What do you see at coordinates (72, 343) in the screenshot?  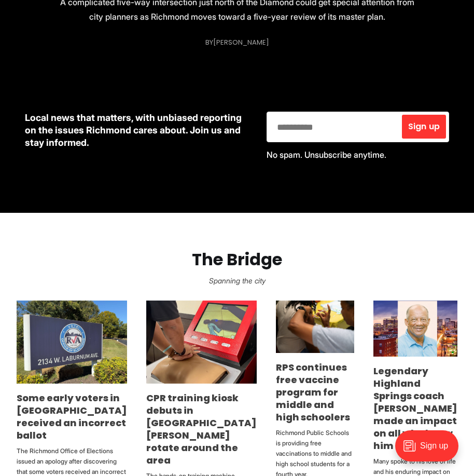 I see `img: Some early voters in Richmond received an incorrect ballot` at bounding box center [72, 343].